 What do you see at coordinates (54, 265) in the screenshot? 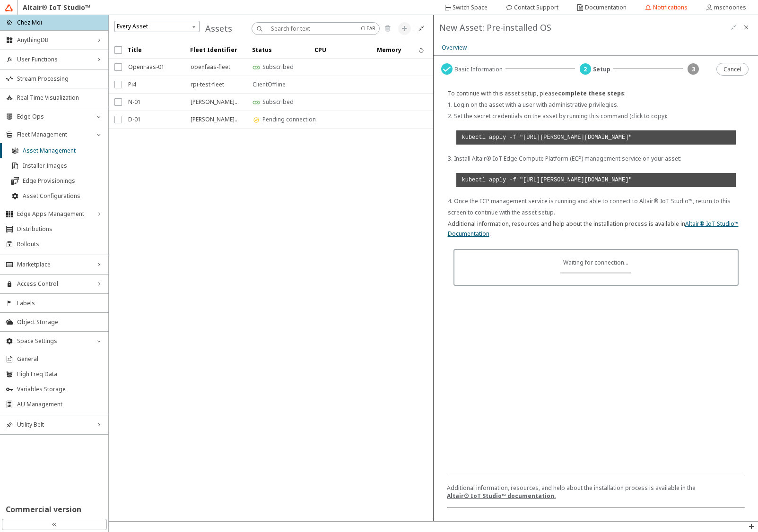
I see `span: Marketplace` at bounding box center [54, 265].